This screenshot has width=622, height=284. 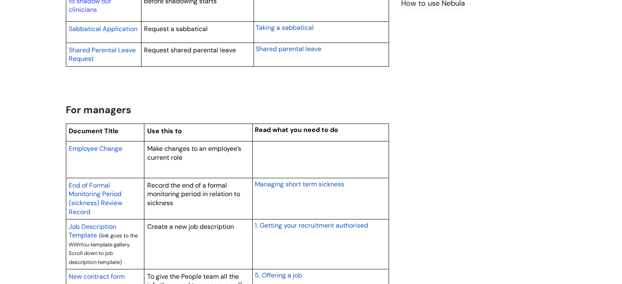 What do you see at coordinates (311, 225) in the screenshot?
I see `a: 1. Getting your recruitment authorised` at bounding box center [311, 225].